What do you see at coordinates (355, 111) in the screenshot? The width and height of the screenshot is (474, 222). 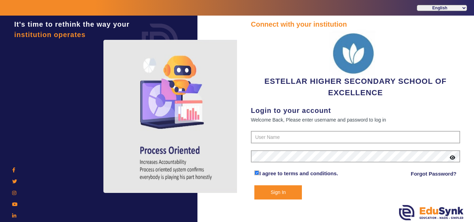 I see `div: Login to your account` at bounding box center [355, 111].